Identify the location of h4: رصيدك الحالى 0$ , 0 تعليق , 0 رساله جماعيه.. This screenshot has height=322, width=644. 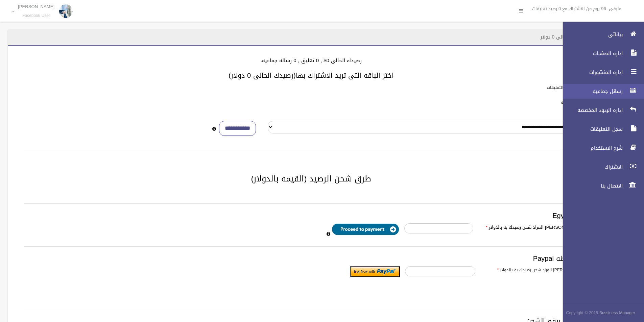
(311, 60).